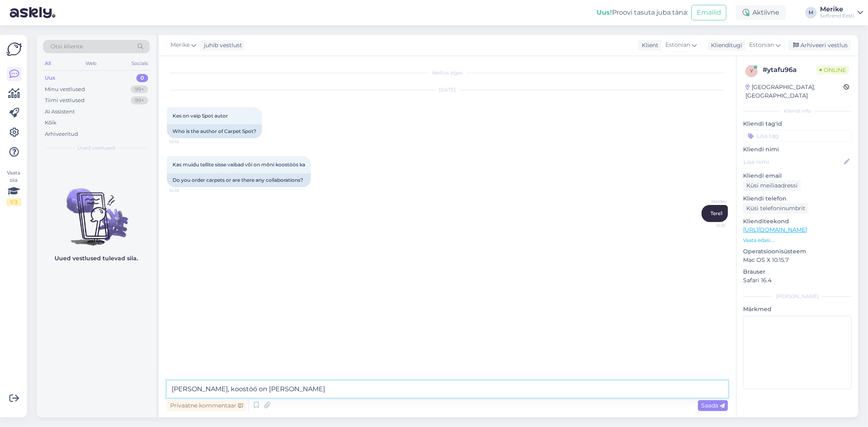 This screenshot has width=868, height=427. I want to click on div: Küsi telefoninumbrit, so click(775, 208).